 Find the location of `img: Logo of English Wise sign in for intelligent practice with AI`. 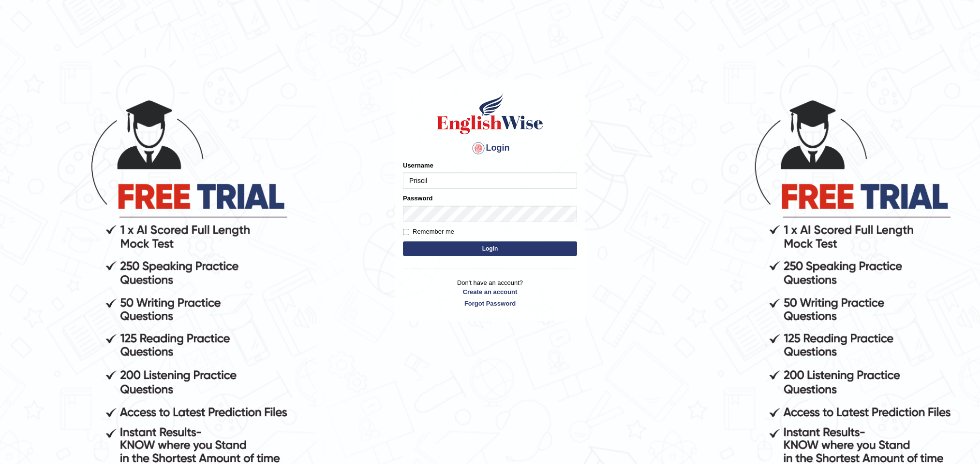

img: Logo of English Wise sign in for intelligent practice with AI is located at coordinates (490, 114).